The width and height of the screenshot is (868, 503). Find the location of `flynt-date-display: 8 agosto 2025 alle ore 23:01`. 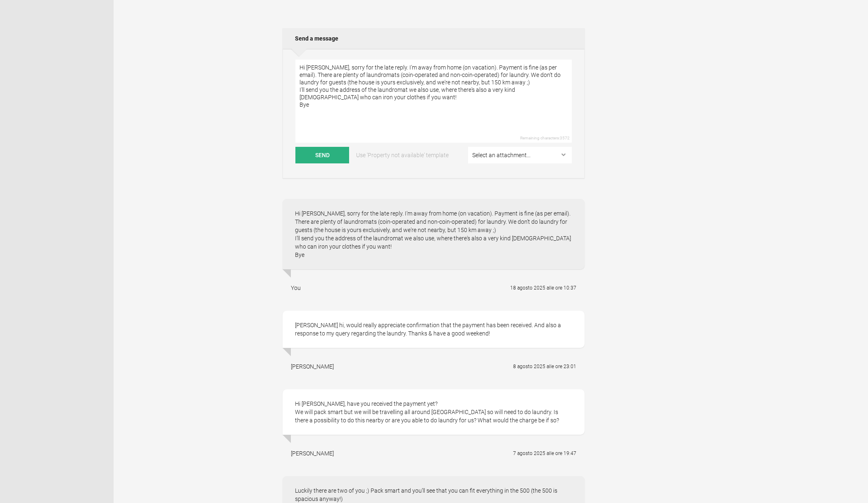

flynt-date-display: 8 agosto 2025 alle ore 23:01 is located at coordinates (545, 366).